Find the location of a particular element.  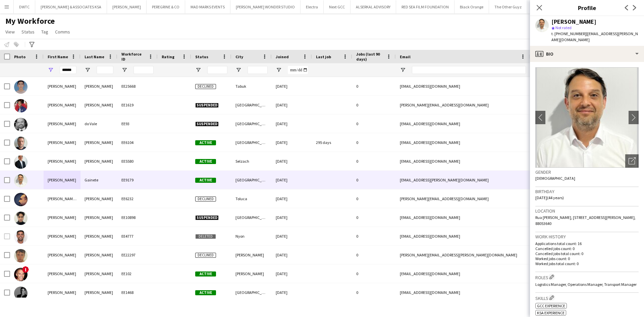

span: Joined is located at coordinates (283, 57).